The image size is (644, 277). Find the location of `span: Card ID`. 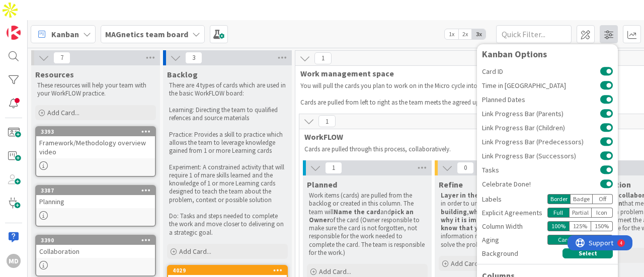

span: Card ID is located at coordinates (541, 71).